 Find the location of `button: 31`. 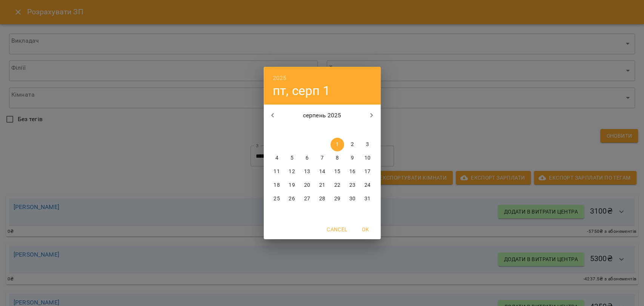

button: 31 is located at coordinates (367, 199).